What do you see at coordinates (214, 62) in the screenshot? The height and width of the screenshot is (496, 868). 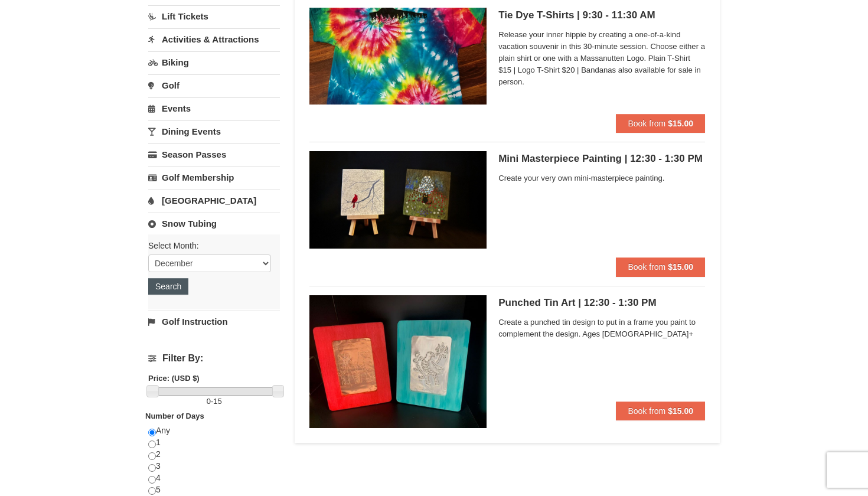 I see `a: Biking` at bounding box center [214, 62].